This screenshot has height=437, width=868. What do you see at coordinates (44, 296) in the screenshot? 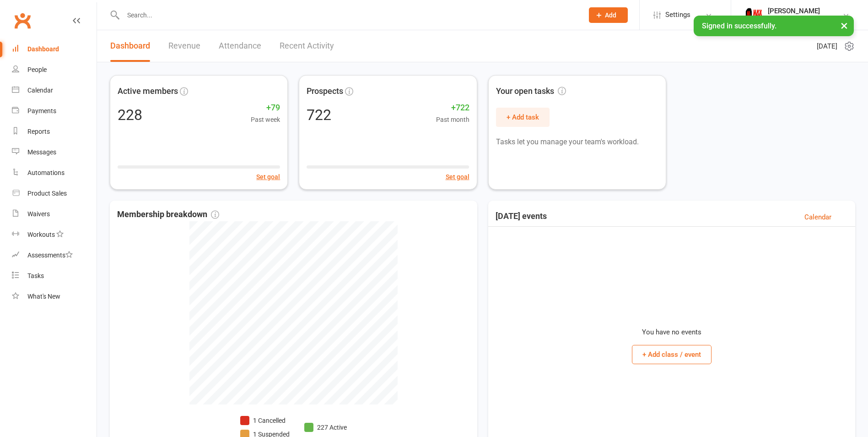
I see `div: What's New` at bounding box center [44, 296].